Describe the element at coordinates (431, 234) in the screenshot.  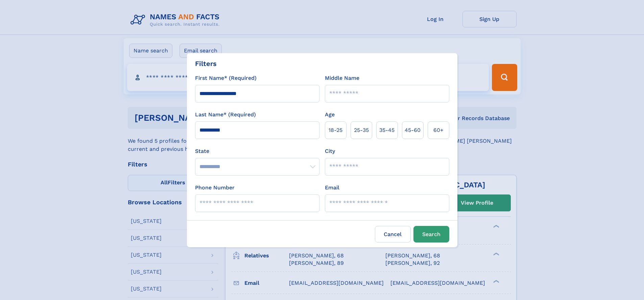
I see `button: Search` at that location.